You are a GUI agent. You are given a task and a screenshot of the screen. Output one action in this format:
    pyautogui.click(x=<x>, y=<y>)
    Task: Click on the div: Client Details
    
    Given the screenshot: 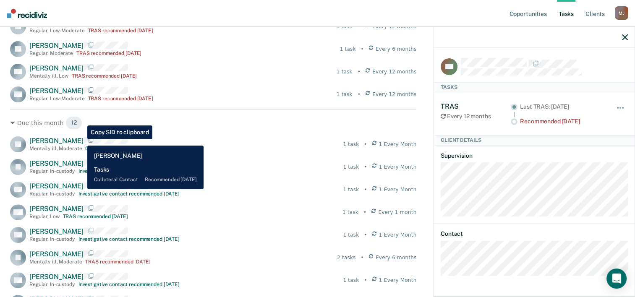 What is the action you would take?
    pyautogui.click(x=534, y=140)
    